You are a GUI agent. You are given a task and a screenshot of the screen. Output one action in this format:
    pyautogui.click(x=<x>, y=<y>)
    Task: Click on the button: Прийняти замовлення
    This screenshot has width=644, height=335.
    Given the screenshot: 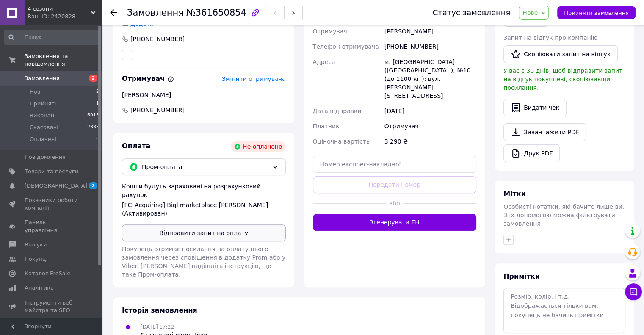 What is the action you would take?
    pyautogui.click(x=596, y=13)
    